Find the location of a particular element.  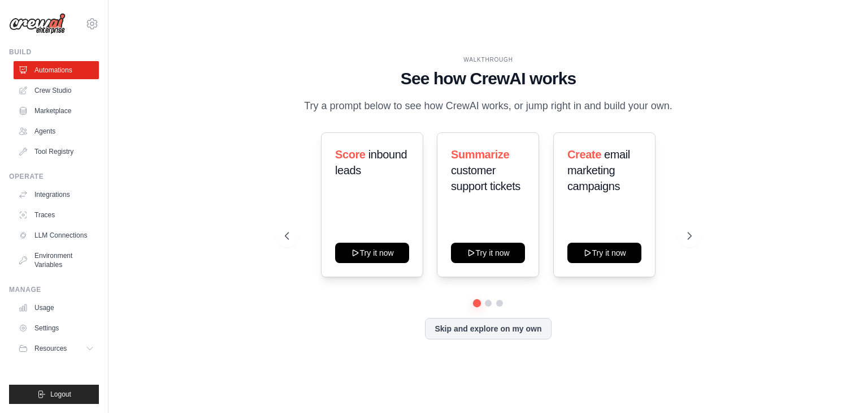

span: email marketing campaigns is located at coordinates (599, 170).